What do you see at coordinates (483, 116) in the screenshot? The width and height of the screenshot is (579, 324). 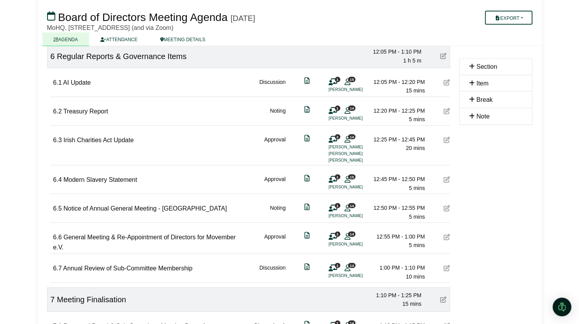 I see `span: Note` at bounding box center [483, 116].